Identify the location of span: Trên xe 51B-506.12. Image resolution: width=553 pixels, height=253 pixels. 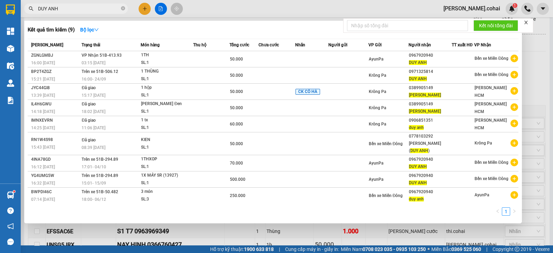
(100, 72).